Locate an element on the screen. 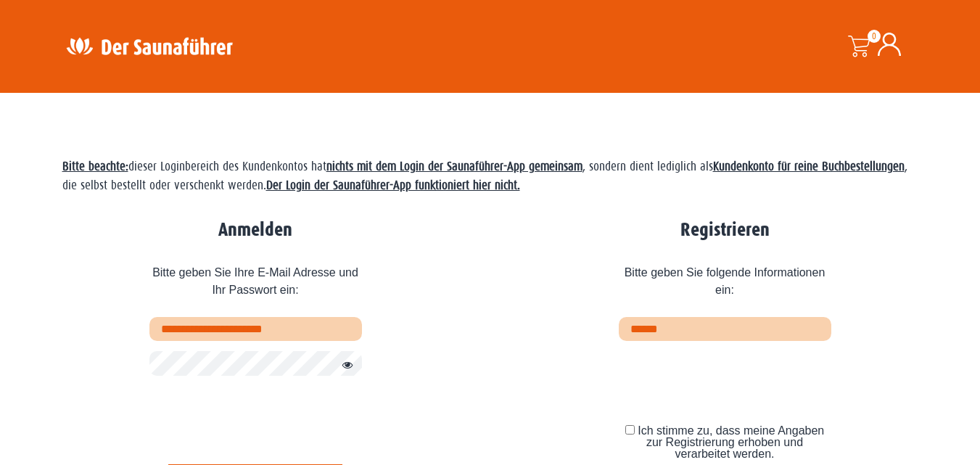 This screenshot has height=465, width=980. button: Passwort anzeigen is located at coordinates (344, 366).